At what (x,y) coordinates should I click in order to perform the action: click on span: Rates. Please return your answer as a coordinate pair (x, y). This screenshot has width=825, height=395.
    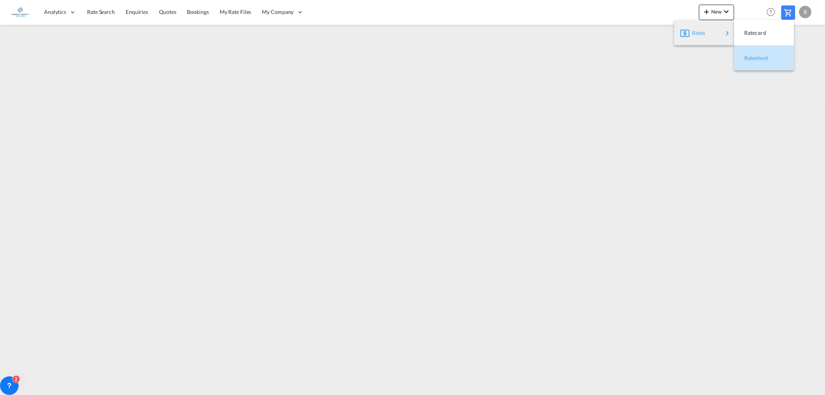
    Looking at the image, I should click on (696, 33).